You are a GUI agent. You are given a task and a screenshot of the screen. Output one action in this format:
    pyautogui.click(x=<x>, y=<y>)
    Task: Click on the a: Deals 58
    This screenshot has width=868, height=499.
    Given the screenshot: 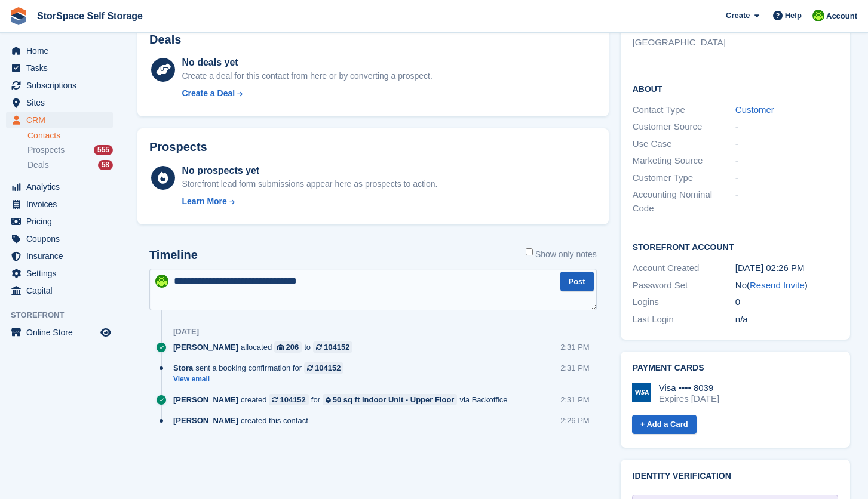 What is the action you would take?
    pyautogui.click(x=70, y=165)
    